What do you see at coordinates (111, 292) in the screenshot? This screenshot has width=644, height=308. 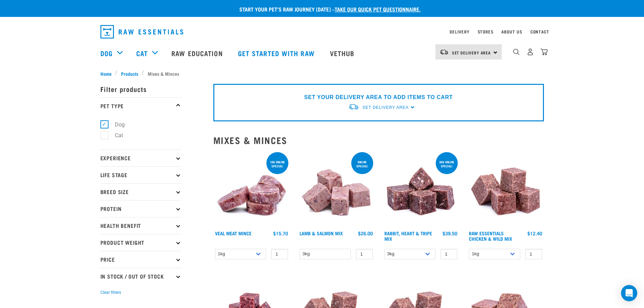 I see `button: Clear filters` at bounding box center [111, 292].